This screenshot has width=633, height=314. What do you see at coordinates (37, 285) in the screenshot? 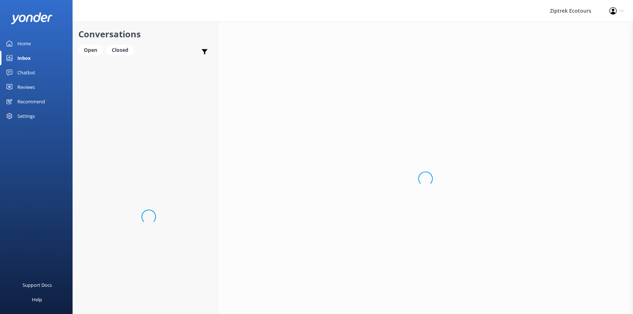
I see `div: Support Docs` at bounding box center [37, 285].